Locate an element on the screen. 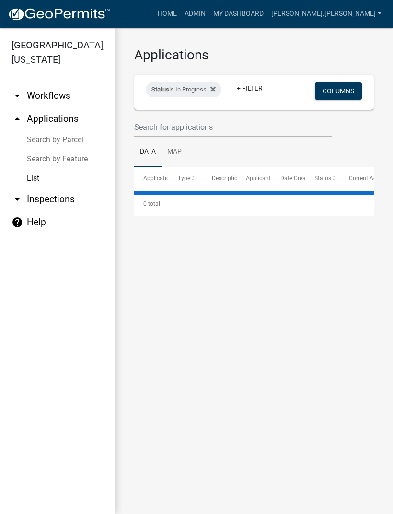  span: Type is located at coordinates (184, 178).